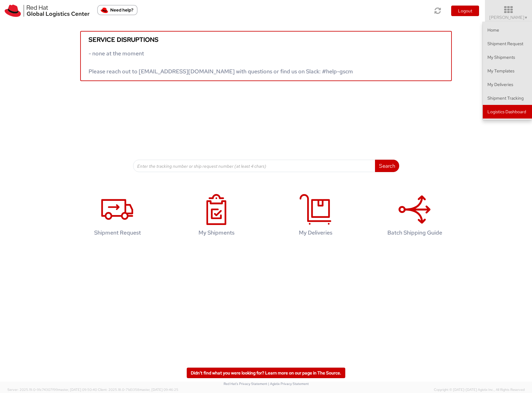 The image size is (532, 393). Describe the element at coordinates (117, 10) in the screenshot. I see `button: Need help?` at that location.